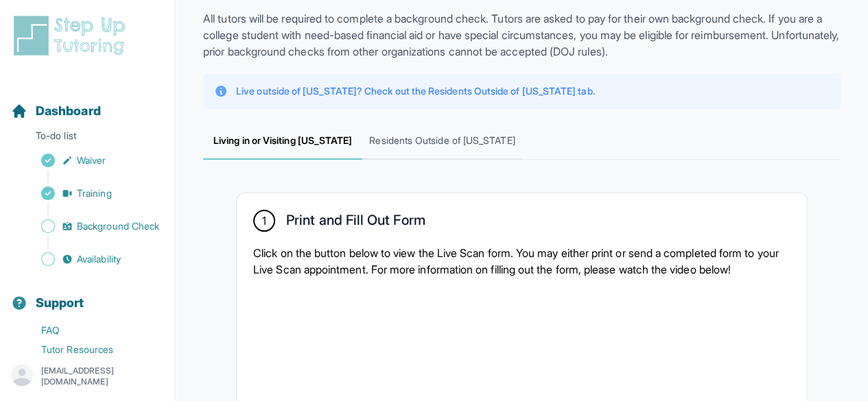 Image resolution: width=868 pixels, height=401 pixels. What do you see at coordinates (264, 220) in the screenshot?
I see `span: 1` at bounding box center [264, 220].